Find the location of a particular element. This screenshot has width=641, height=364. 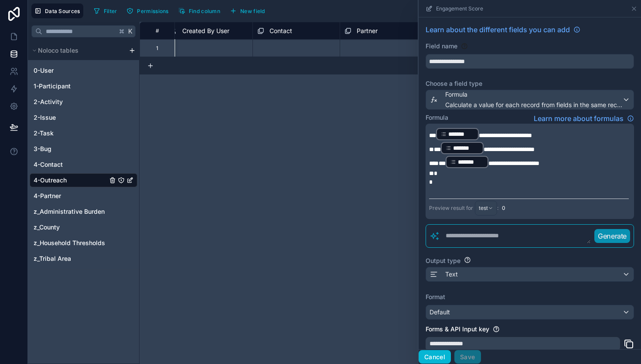

span: Learn more about formulas is located at coordinates (579, 119).